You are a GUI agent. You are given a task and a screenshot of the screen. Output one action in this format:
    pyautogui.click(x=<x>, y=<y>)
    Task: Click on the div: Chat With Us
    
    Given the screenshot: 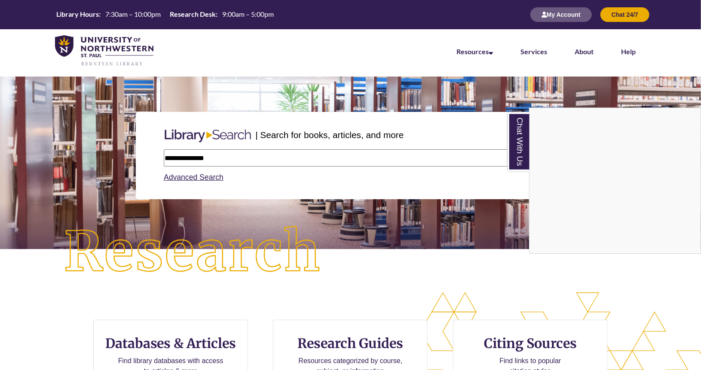 What is the action you would take?
    pyautogui.click(x=615, y=181)
    